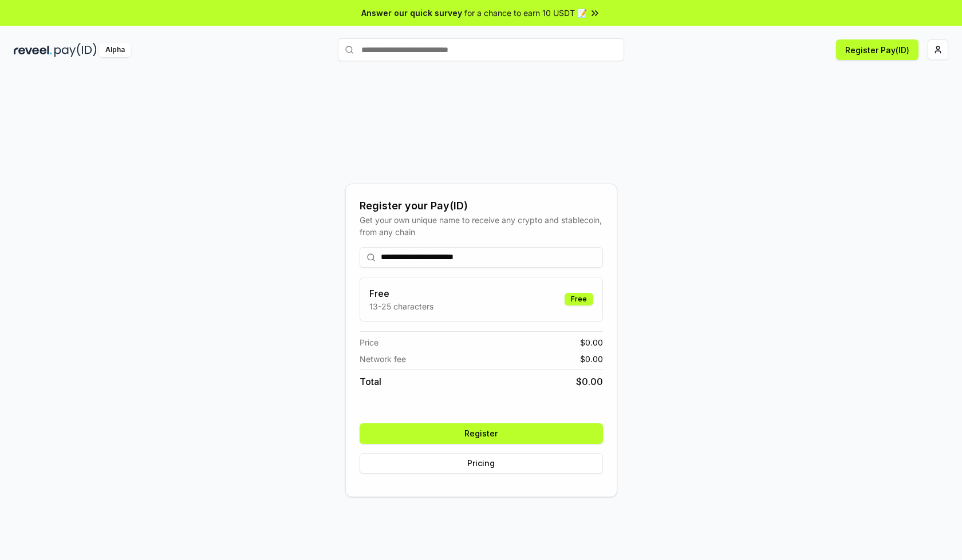 The height and width of the screenshot is (560, 962). I want to click on div: Register your Pay(ID), so click(481, 206).